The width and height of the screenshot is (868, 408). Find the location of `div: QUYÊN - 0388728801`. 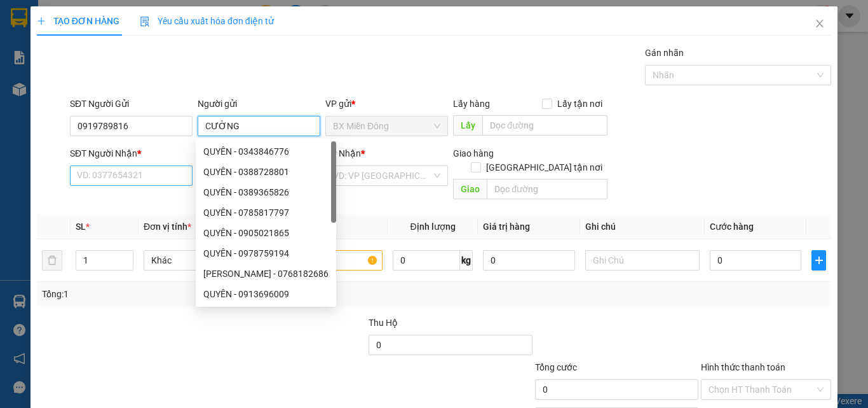

div: QUYÊN - 0388728801 is located at coordinates (266, 171).